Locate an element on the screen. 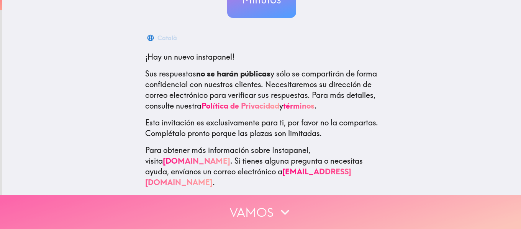 The image size is (521, 229). p: Para obtener más información sobre Instapanel, visita . Si tienes alguna pregunta o necesitas ayu... is located at coordinates (262, 167).